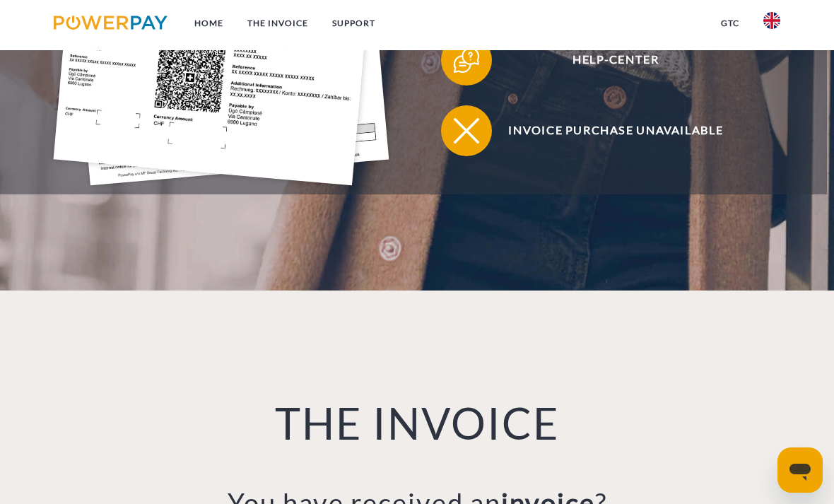 Image resolution: width=834 pixels, height=504 pixels. Describe the element at coordinates (607, 60) in the screenshot. I see `a: Help-Center` at that location.